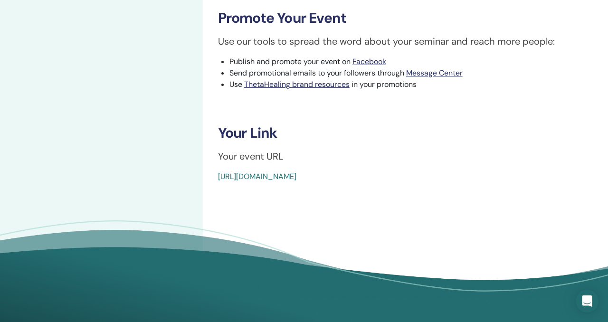  Describe the element at coordinates (405, 18) in the screenshot. I see `h3: Promote Your Event` at that location.